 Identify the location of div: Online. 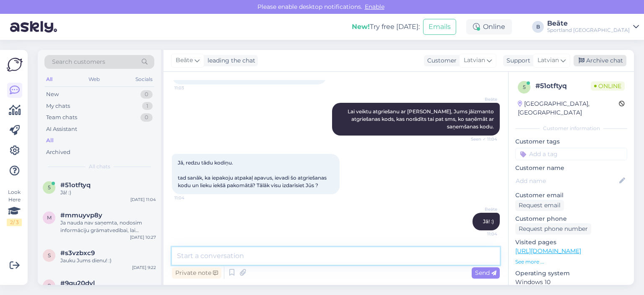
(489, 27).